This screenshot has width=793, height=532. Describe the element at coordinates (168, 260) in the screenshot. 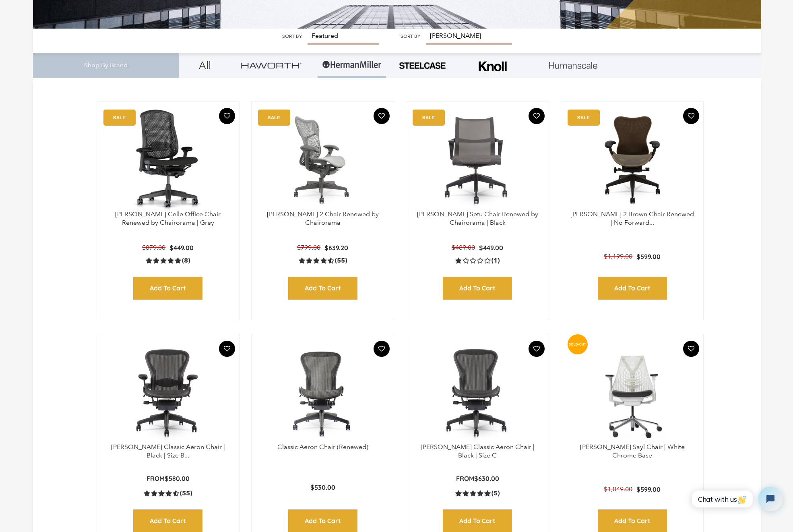

I see `div: 5.0 rating (8 votes)` at that location.